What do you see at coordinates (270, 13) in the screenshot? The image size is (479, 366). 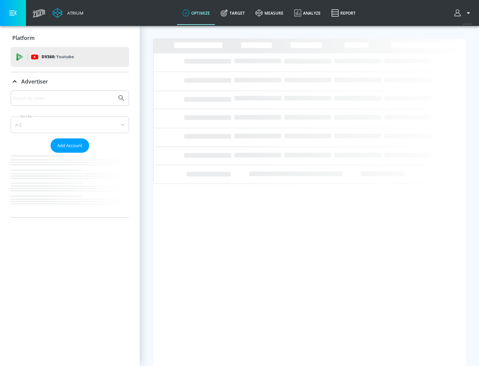 I see `a: measure` at bounding box center [270, 13].